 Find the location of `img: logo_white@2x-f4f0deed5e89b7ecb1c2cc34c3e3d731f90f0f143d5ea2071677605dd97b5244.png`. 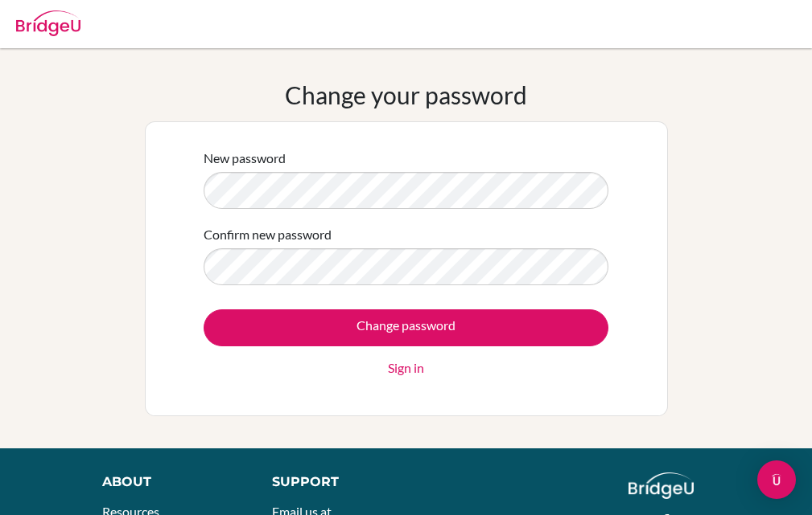

img: logo_white@2x-f4f0deed5e89b7ecb1c2cc34c3e3d731f90f0f143d5ea2071677605dd97b5244.png is located at coordinates (661, 486).